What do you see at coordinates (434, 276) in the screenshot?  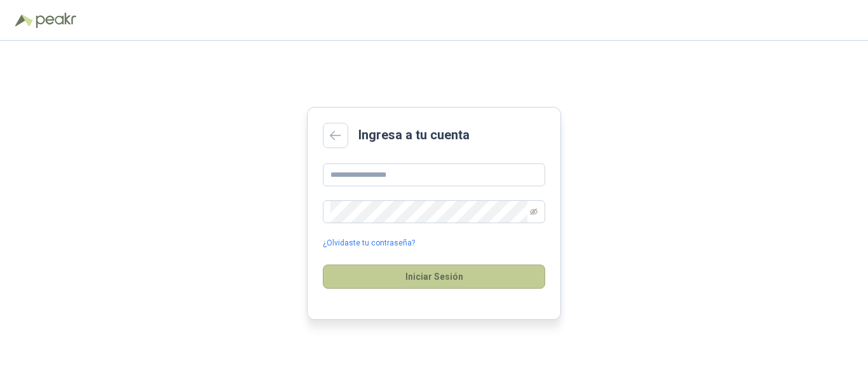 I see `button: Iniciar Sesión` at bounding box center [434, 276].